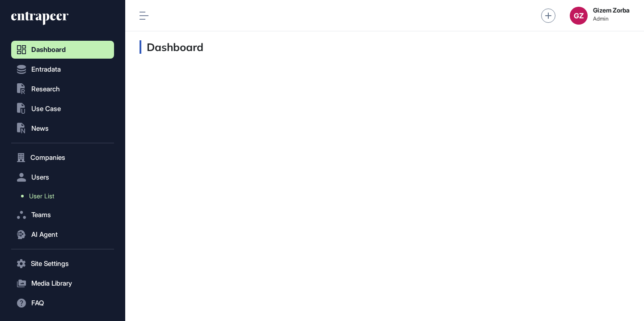 The image size is (644, 321). What do you see at coordinates (62, 69) in the screenshot?
I see `button: Entradata` at bounding box center [62, 69].